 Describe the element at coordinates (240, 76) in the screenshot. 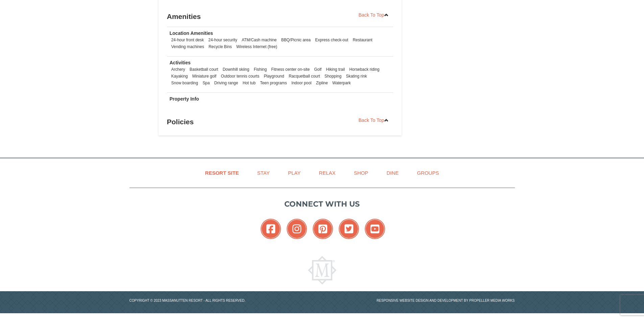

I see `li: Outdoor tennis courts` at that location.